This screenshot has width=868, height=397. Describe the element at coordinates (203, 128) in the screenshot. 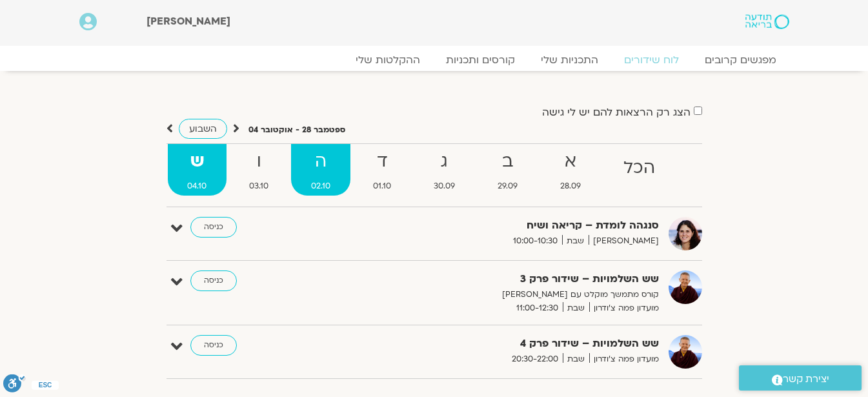

I see `a: השבוע` at that location.